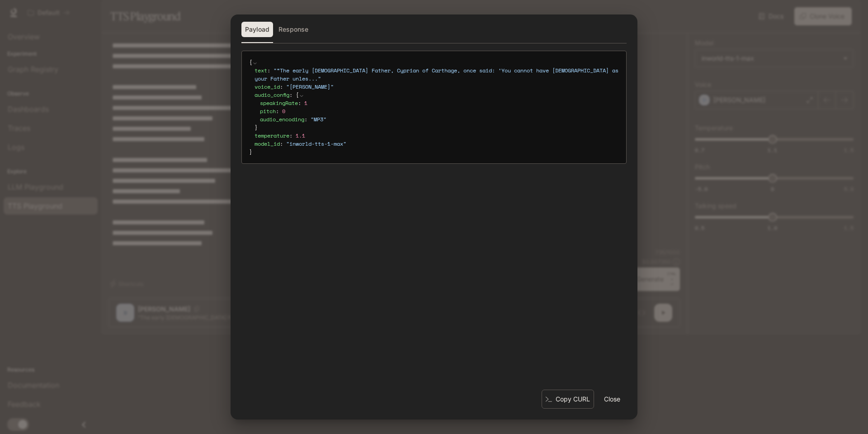 This screenshot has height=434, width=868. I want to click on span: 0, so click(283, 111).